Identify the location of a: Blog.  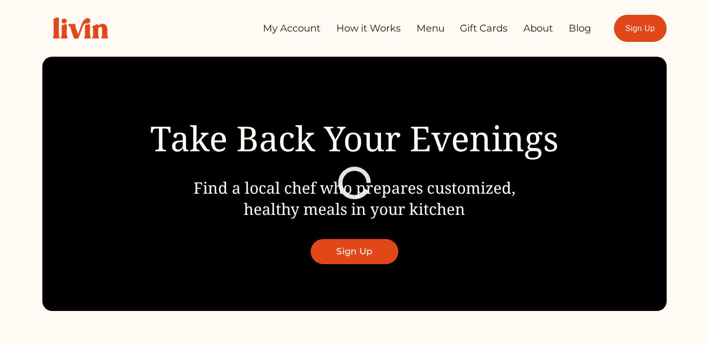
(580, 28).